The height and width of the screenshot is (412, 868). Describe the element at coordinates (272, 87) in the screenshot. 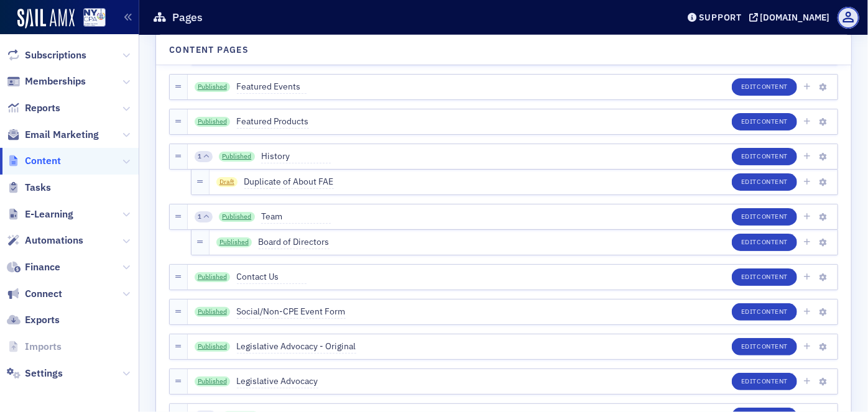

I see `span: Featured Events` at that location.